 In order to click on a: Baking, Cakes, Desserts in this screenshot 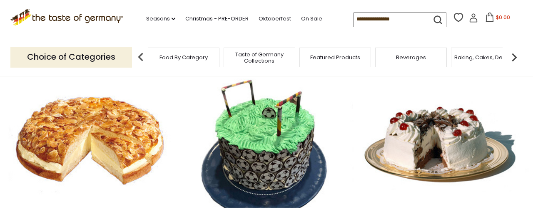, I will do `click(487, 57)`.